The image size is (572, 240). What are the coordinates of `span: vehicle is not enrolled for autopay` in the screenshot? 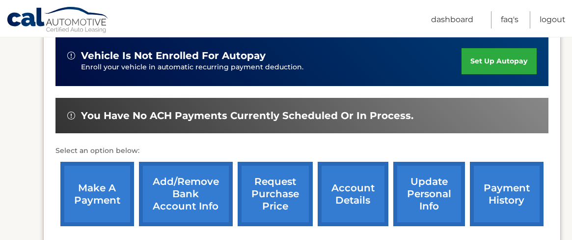 It's located at (173, 56).